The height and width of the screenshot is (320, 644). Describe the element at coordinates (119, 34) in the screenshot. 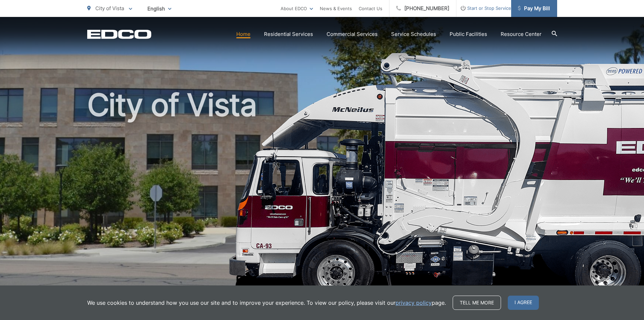

I see `a: EDCD logo. Return to the homepage.` at that location.